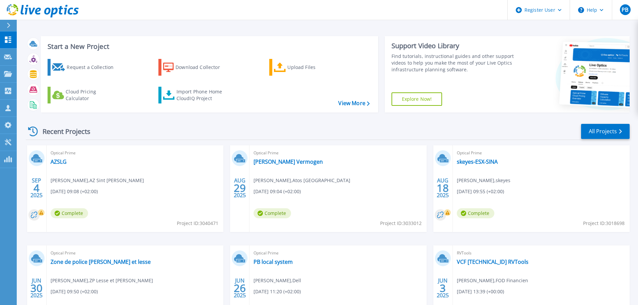 This screenshot has width=638, height=305. What do you see at coordinates (202, 67) in the screenshot?
I see `div: Download Collector` at bounding box center [202, 67].